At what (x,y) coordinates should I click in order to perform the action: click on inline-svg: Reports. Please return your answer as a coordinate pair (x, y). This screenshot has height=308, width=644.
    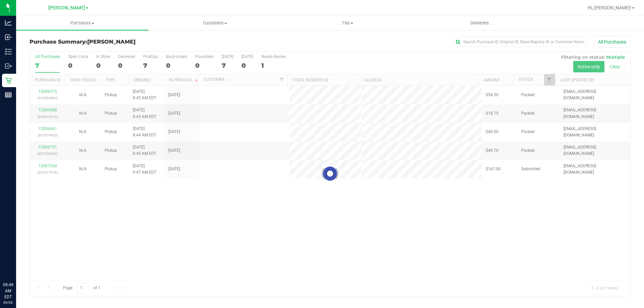
    Looking at the image, I should click on (8, 95).